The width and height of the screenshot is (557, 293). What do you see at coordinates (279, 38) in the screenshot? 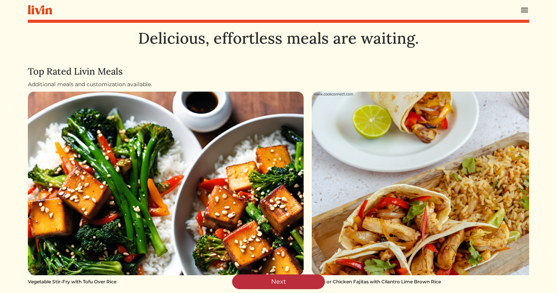
I see `h1: Delicious, effortless meals are waiting.` at bounding box center [279, 38].